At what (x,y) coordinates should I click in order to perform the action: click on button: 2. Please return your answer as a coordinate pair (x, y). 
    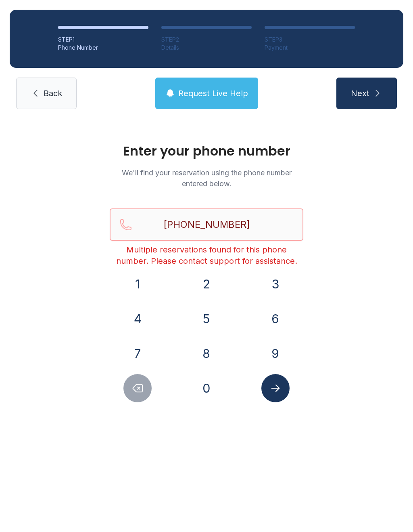
    Looking at the image, I should click on (206, 284).